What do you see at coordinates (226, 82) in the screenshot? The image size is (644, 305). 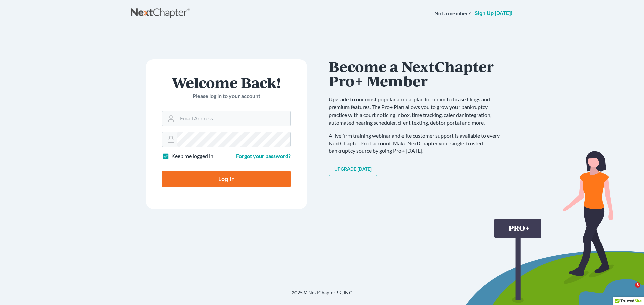 I see `h1: Welcome Back!` at bounding box center [226, 82].